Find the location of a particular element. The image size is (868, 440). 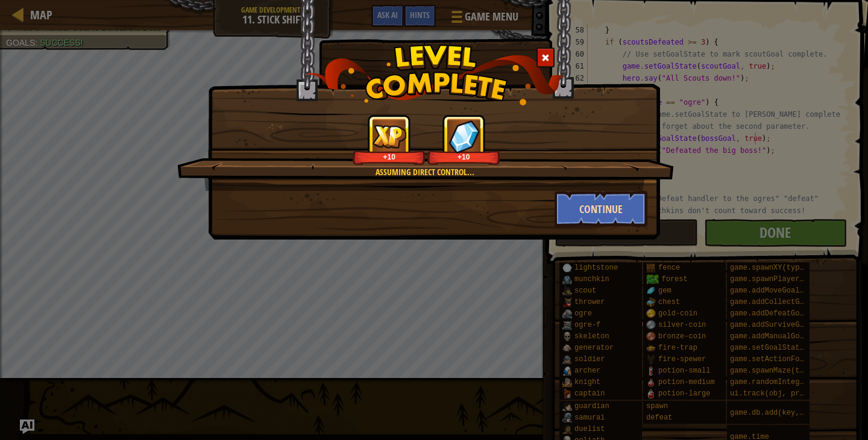

img: reward_icon_xp.png is located at coordinates (389, 136).